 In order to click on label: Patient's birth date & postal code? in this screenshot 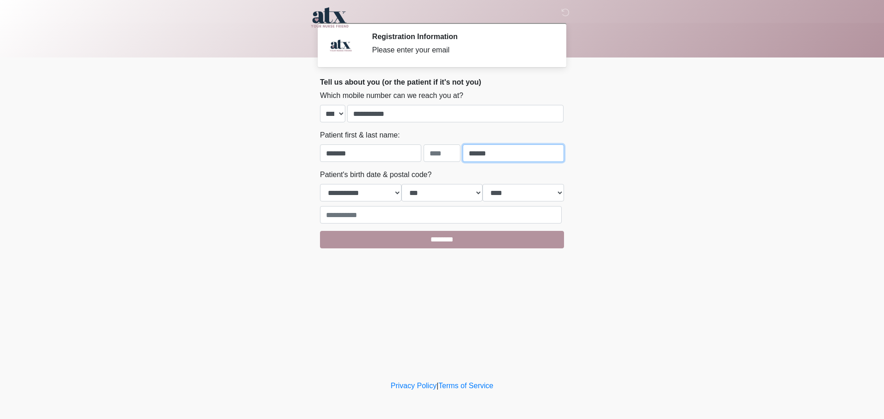, I will do `click(376, 175)`.